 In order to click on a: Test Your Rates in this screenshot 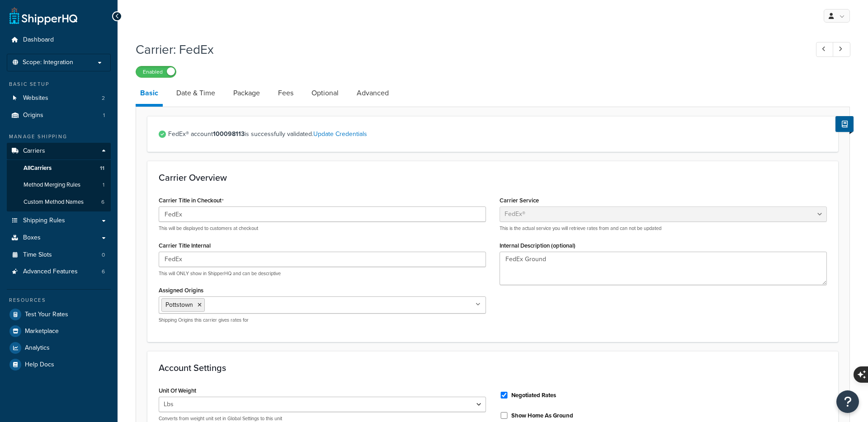, I will do `click(59, 314)`.